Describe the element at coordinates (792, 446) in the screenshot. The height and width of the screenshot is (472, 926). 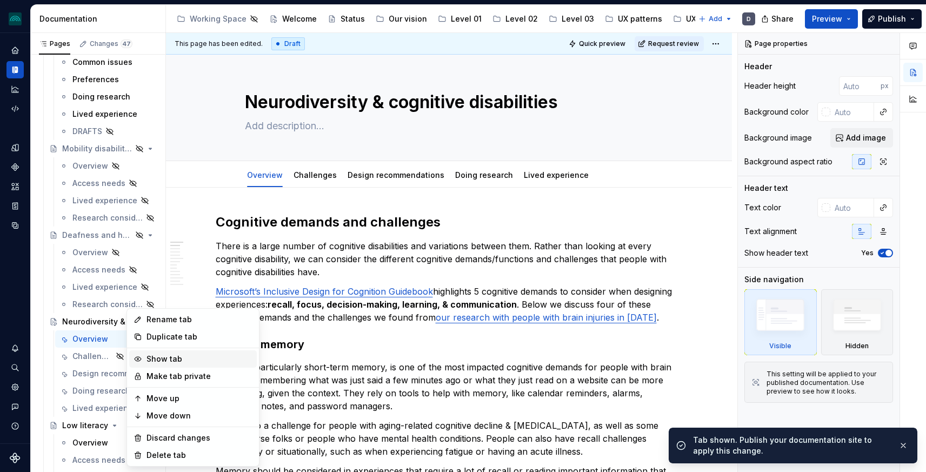
I see `div: Tab shown. Publish your documentation site to apply this change.` at that location.